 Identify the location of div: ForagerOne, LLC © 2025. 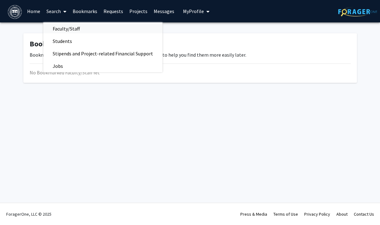
(29, 214).